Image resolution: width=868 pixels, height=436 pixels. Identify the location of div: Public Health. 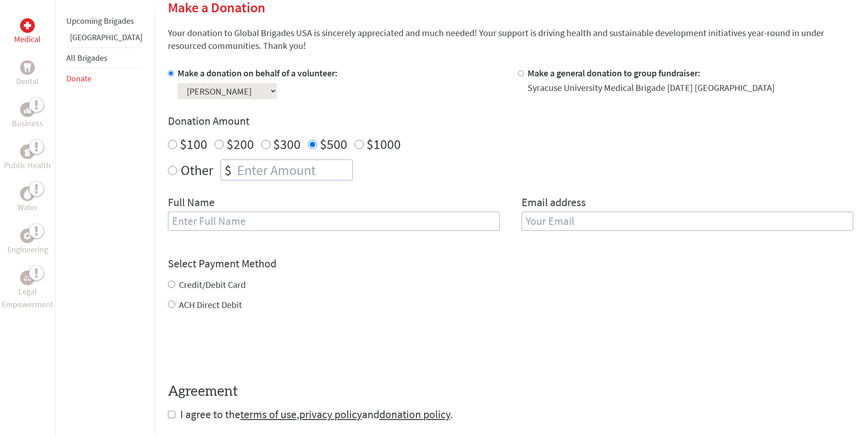
(28, 152).